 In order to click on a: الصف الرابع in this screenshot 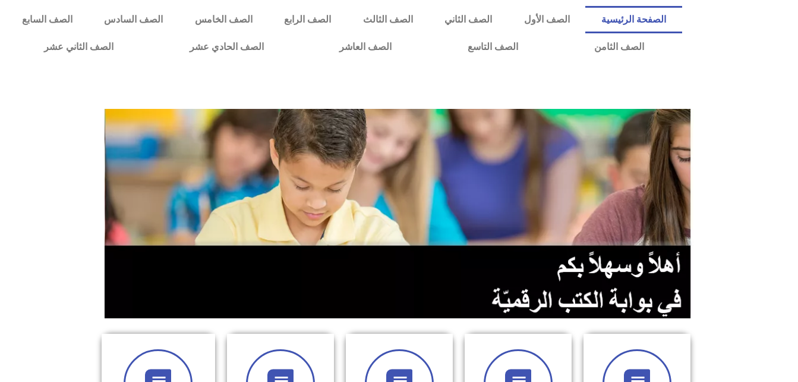, I will do `click(307, 20)`.